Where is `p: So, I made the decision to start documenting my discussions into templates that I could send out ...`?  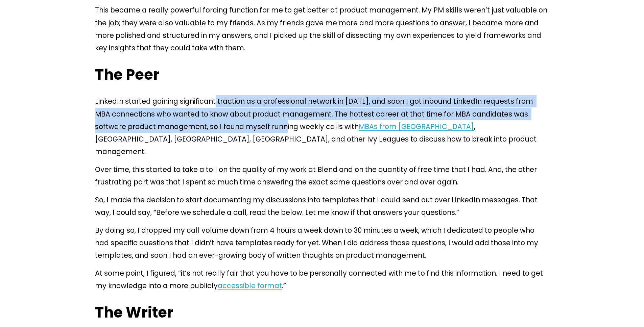
p: So, I made the decision to start documenting my discussions into templates that I could send out ... is located at coordinates (322, 206).